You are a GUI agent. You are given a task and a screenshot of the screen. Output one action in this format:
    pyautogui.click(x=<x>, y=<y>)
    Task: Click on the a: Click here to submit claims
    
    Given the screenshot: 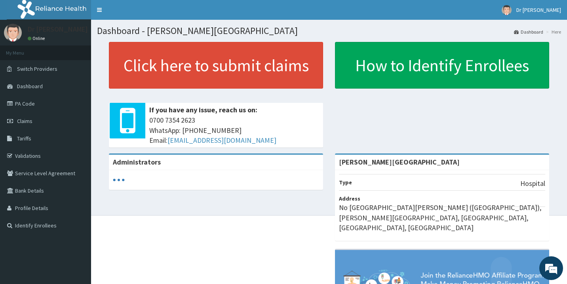 What is the action you would take?
    pyautogui.click(x=216, y=65)
    